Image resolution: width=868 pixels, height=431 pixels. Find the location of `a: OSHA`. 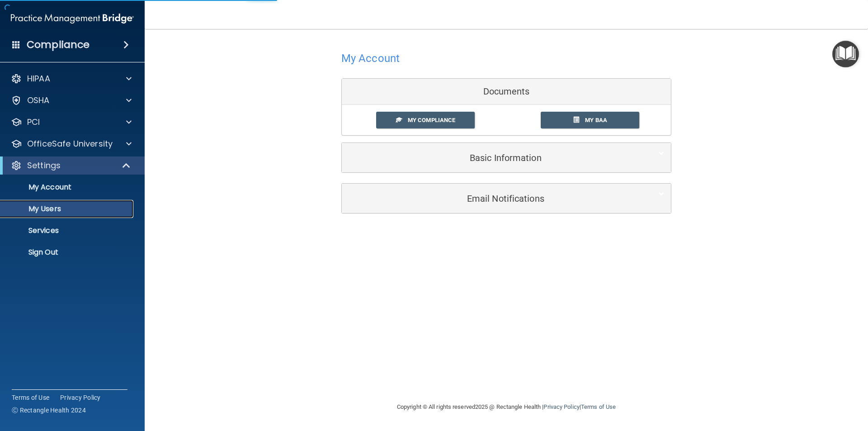

a: OSHA is located at coordinates (71, 100).